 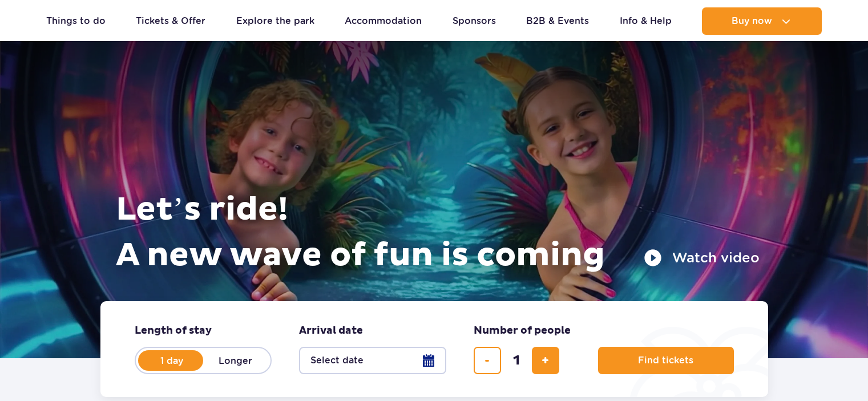 What do you see at coordinates (275, 21) in the screenshot?
I see `a: Explore the park` at bounding box center [275, 21].